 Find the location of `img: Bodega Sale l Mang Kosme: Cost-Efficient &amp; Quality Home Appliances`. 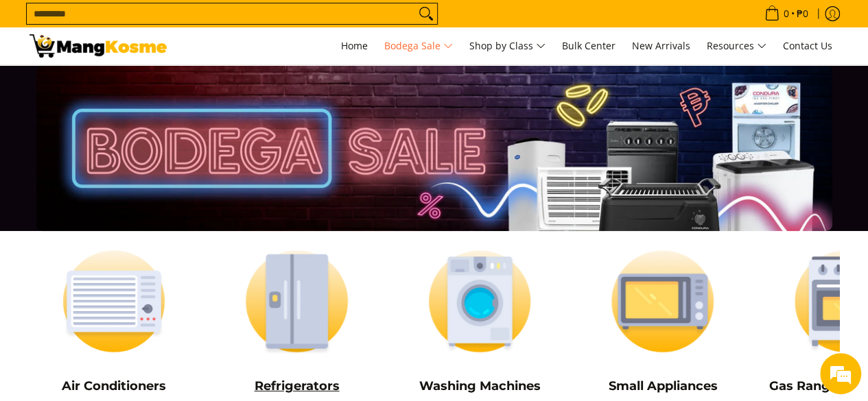

img: Bodega Sale l Mang Kosme: Cost-Efficient &amp; Quality Home Appliances is located at coordinates (98, 46).